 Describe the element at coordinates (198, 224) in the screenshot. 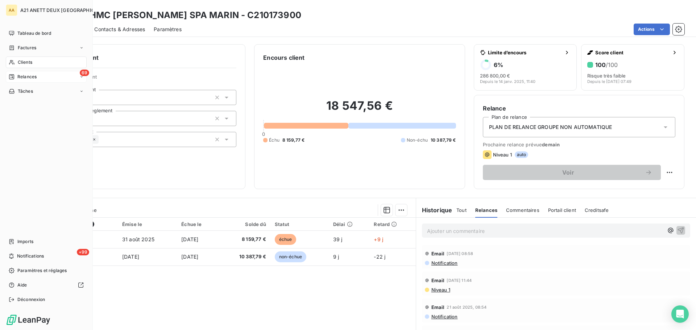

I see `div: Échue le` at that location.